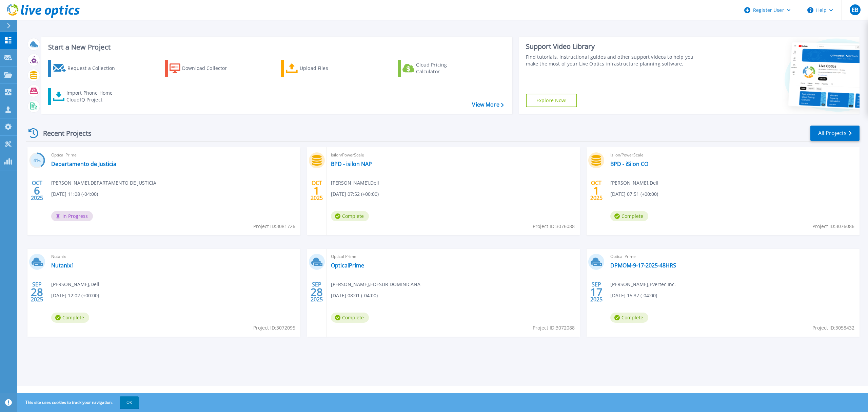 The width and height of the screenshot is (868, 412). Describe the element at coordinates (93, 96) in the screenshot. I see `div: Import Phone Home CloudIQ Project` at that location.